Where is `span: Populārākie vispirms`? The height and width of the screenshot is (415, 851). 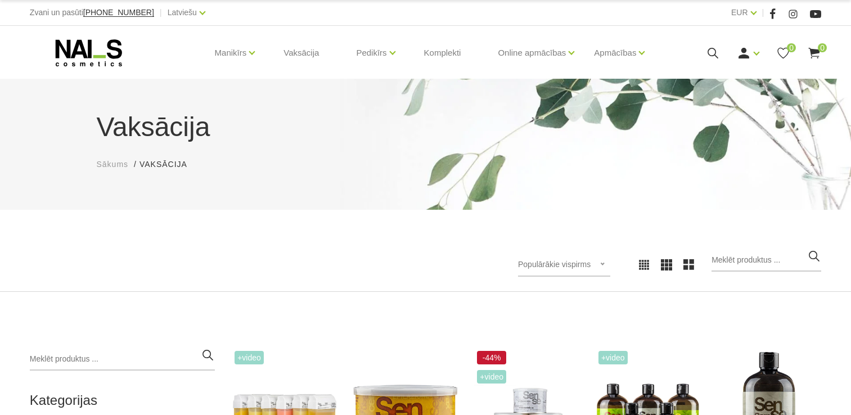
span: Populārākie vispirms is located at coordinates (554, 264).